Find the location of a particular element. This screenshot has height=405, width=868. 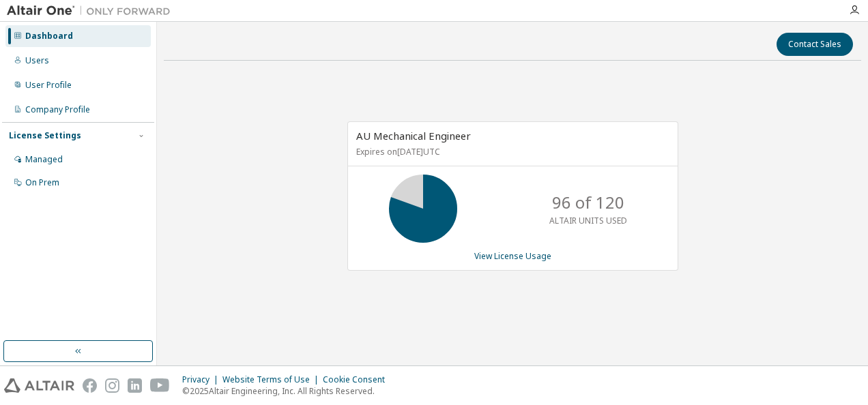

p: ALTAIR UNITS USED is located at coordinates (588, 220).